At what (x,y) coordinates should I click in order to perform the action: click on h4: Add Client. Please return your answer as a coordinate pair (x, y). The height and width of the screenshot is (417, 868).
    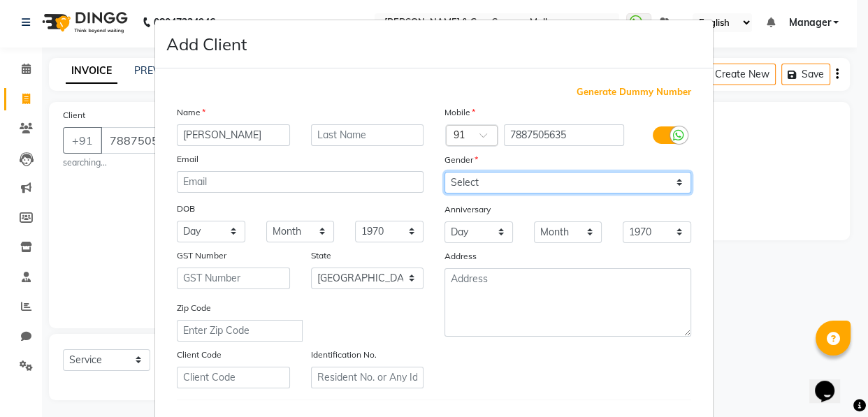
    Looking at the image, I should click on (206, 44).